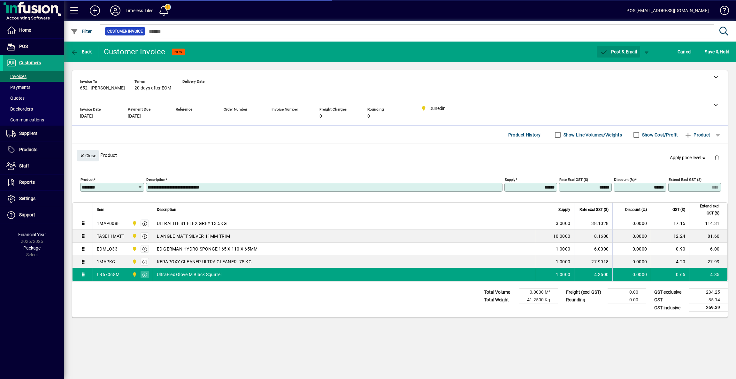 This screenshot has width=736, height=379. Describe the element at coordinates (593, 223) in the screenshot. I see `div: 38.1028` at that location.